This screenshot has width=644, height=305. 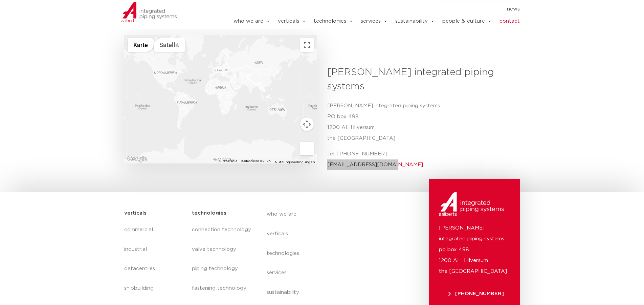 What do you see at coordinates (135, 213) in the screenshot?
I see `h5: verticals` at bounding box center [135, 213].